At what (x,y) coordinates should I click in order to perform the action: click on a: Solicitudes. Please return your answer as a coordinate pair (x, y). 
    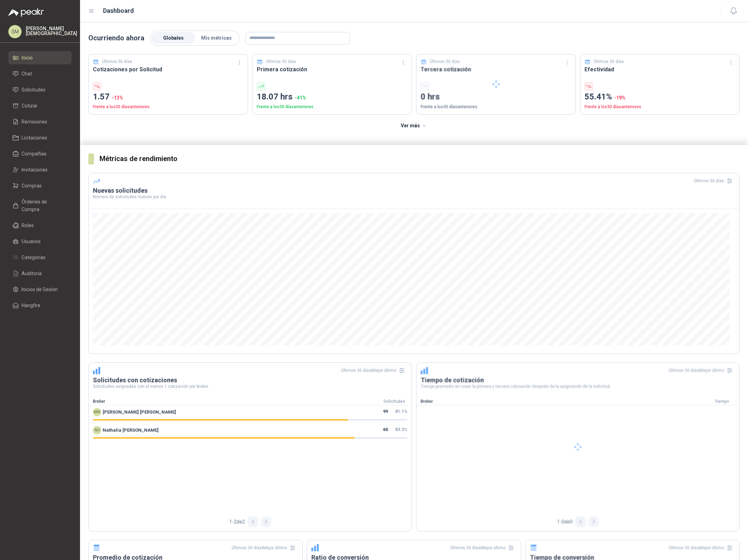
    Looking at the image, I should click on (40, 90).